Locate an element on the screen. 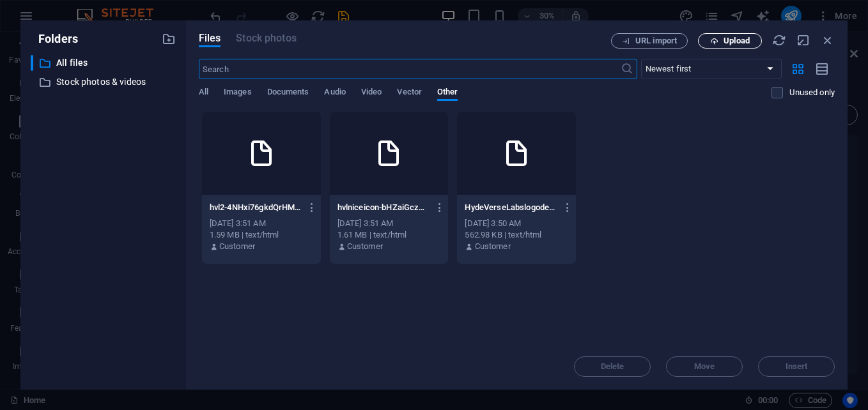 Image resolution: width=868 pixels, height=410 pixels. p: hvlniceicon-bHZaiGczNGiIMnH9-l10TQ.html is located at coordinates (383, 207).